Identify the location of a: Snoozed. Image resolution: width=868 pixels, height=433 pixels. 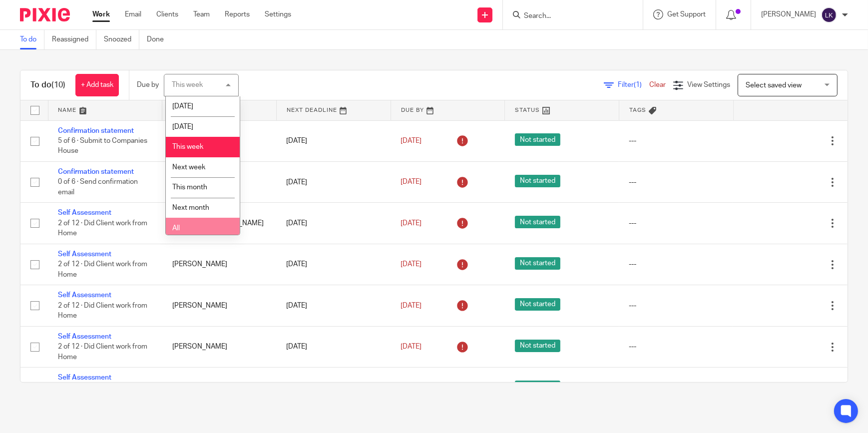
(122, 39).